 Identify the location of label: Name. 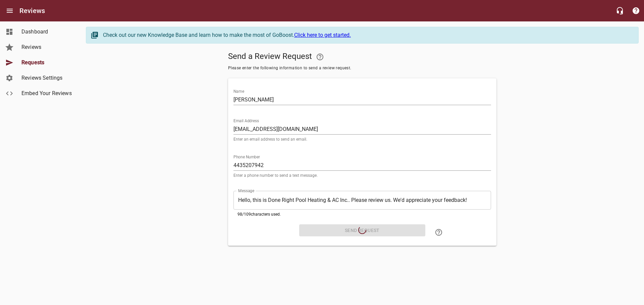
(239, 92).